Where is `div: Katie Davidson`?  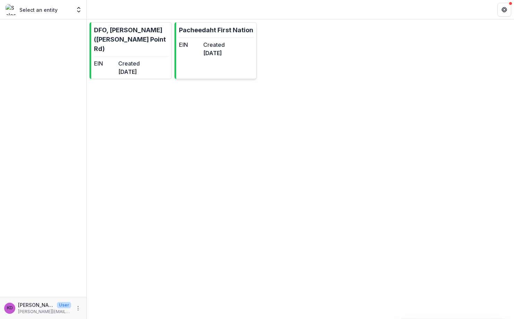 div: Katie Davidson is located at coordinates (10, 308).